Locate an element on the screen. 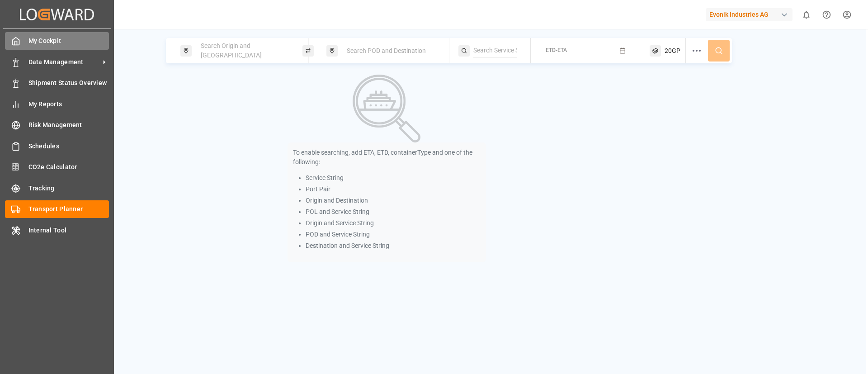 This screenshot has height=374, width=868. span: Transport Planner is located at coordinates (69, 209).